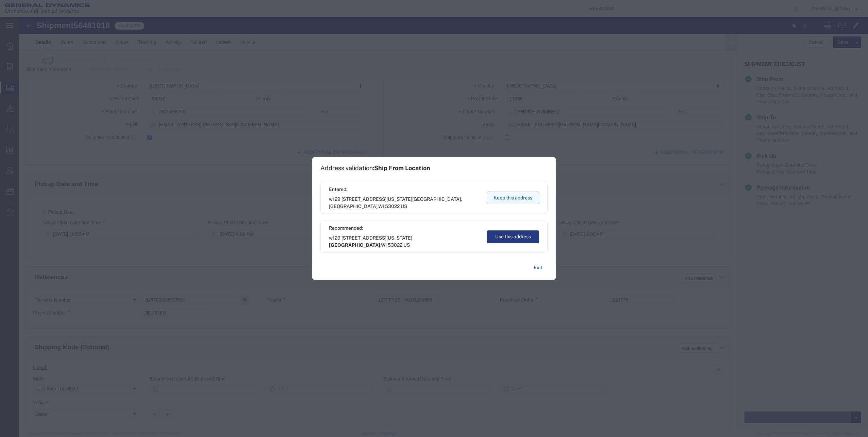 The width and height of the screenshot is (868, 437). I want to click on span: Recommended:, so click(404, 228).